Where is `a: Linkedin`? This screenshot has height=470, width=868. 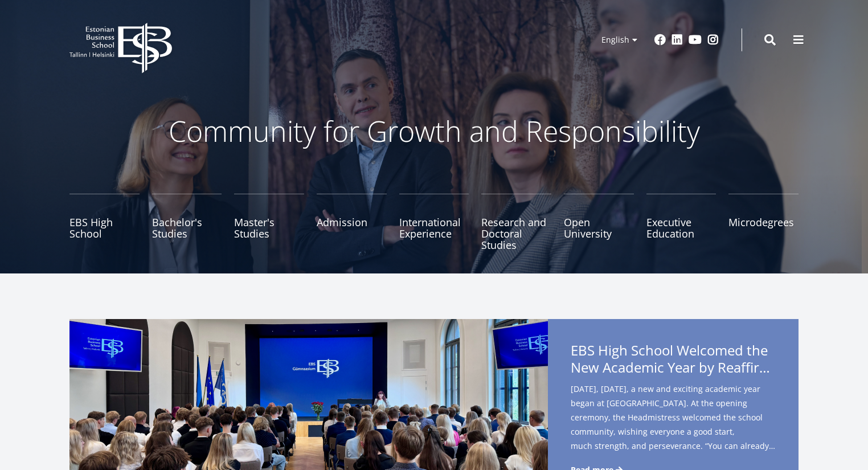 a: Linkedin is located at coordinates (677, 40).